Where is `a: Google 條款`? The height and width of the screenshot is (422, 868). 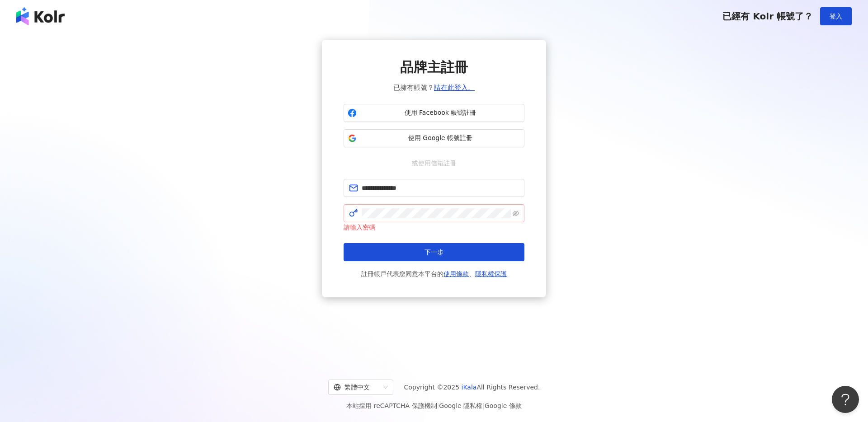
a: Google 條款 is located at coordinates (503, 406).